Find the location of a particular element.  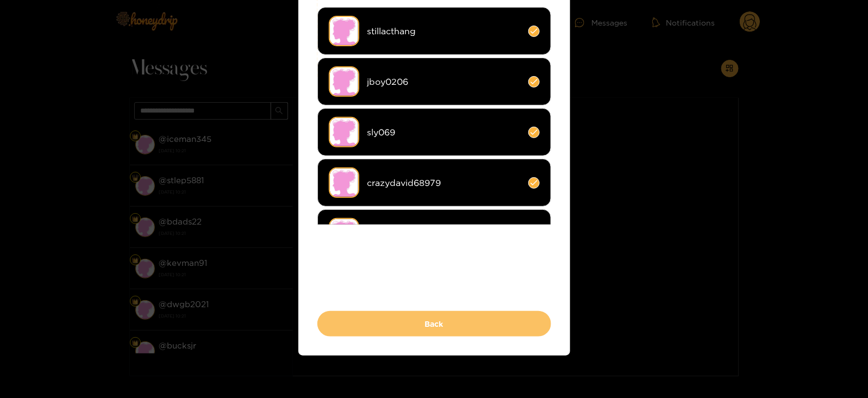

span: sly069 is located at coordinates (444, 132).